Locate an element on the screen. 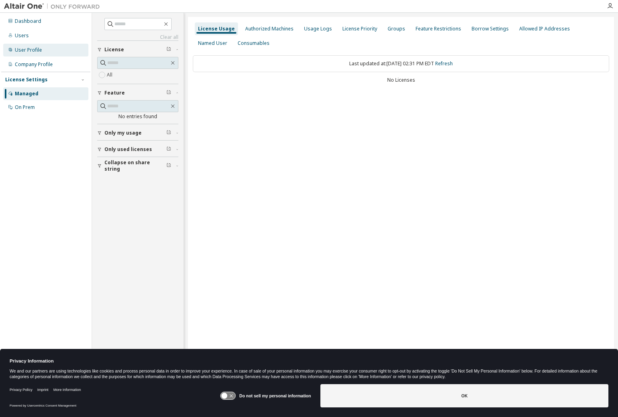 The image size is (618, 417). div: On Prem is located at coordinates (25, 107).